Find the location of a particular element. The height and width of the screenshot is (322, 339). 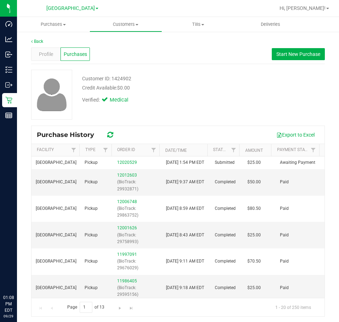

span: Profile is located at coordinates (46, 54).